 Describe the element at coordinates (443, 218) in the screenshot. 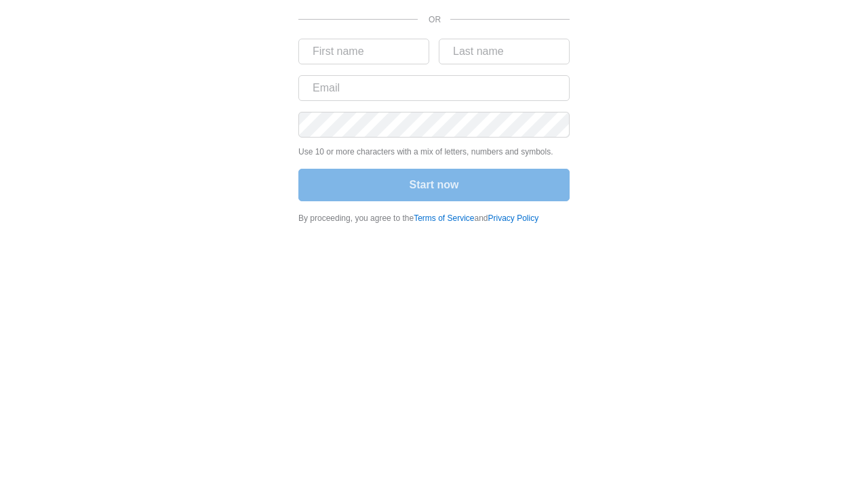

I see `a: Terms of Service` at that location.